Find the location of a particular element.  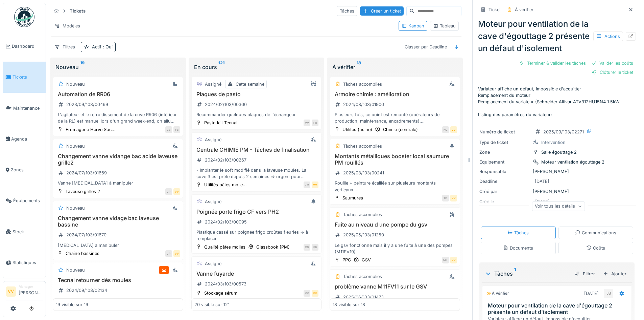

div: 2024/02/103/00095 is located at coordinates (226, 222).